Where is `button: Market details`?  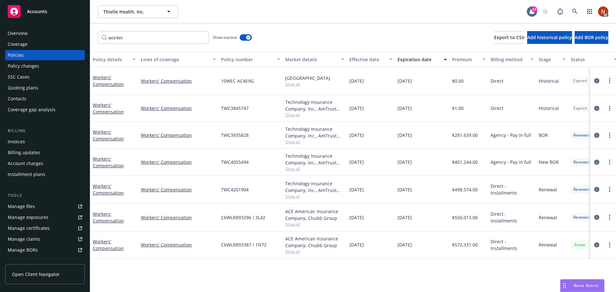 button: Market details is located at coordinates (315, 59).